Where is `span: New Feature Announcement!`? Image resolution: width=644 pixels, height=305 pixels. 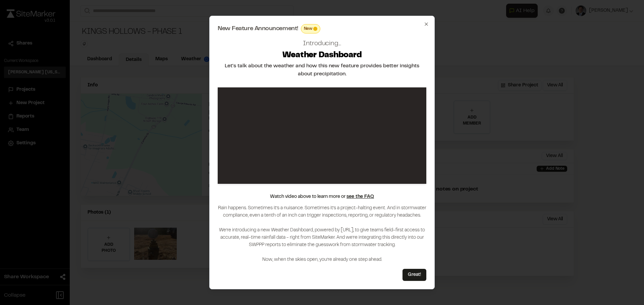
span: New Feature Announcement! is located at coordinates (258, 29).